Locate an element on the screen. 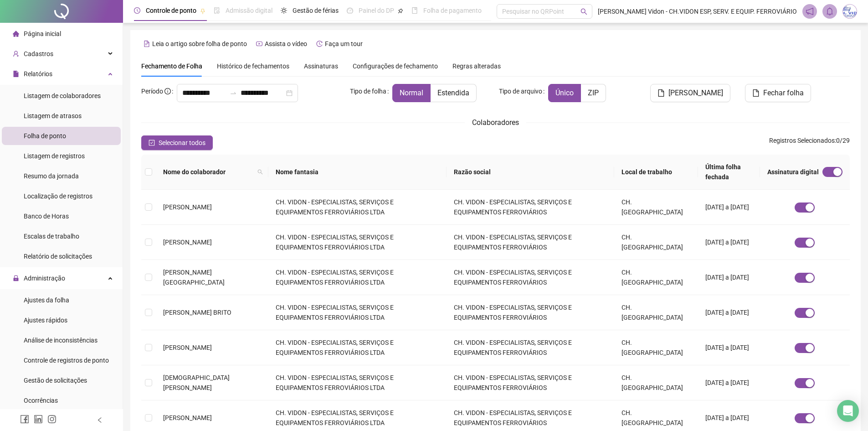  span: Admissão digital is located at coordinates (249, 11).